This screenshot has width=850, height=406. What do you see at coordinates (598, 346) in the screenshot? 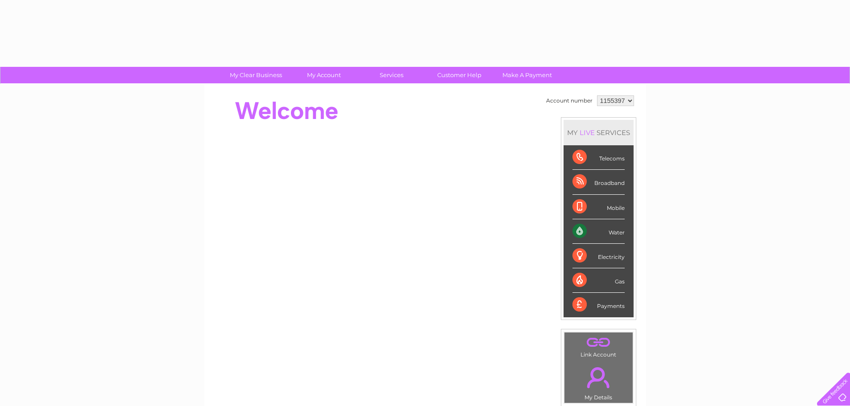
I see `td: Link Account` at bounding box center [598, 346].